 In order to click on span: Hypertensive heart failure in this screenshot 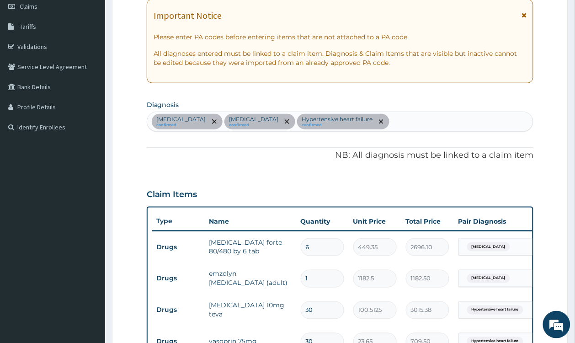, I will do `click(495, 310)`.